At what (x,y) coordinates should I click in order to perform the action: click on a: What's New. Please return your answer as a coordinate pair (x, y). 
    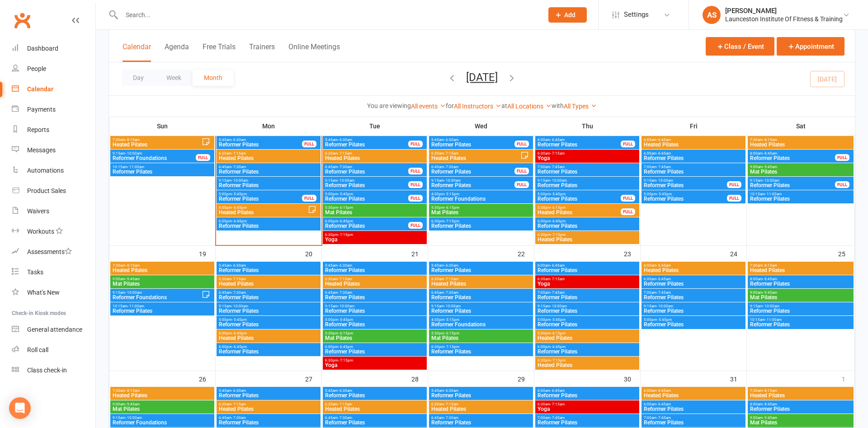
    Looking at the image, I should click on (53, 293).